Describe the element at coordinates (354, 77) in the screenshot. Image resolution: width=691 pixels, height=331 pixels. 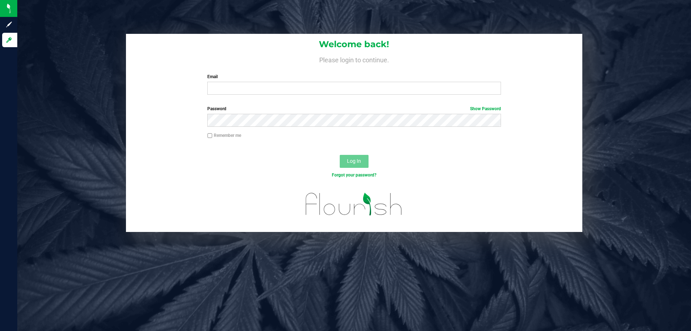
I see `label: Email` at that location.